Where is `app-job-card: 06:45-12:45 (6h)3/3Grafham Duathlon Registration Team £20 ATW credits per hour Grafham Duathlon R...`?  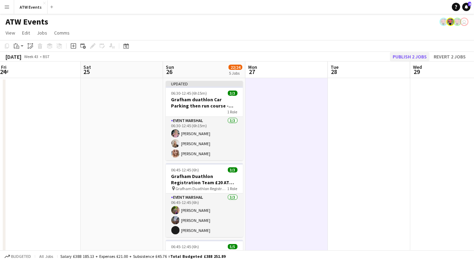 app-job-card: 06:45-12:45 (6h)3/3Grafham Duathlon Registration Team £20 ATW credits per hour Grafham Duathlon R... is located at coordinates (205, 200).